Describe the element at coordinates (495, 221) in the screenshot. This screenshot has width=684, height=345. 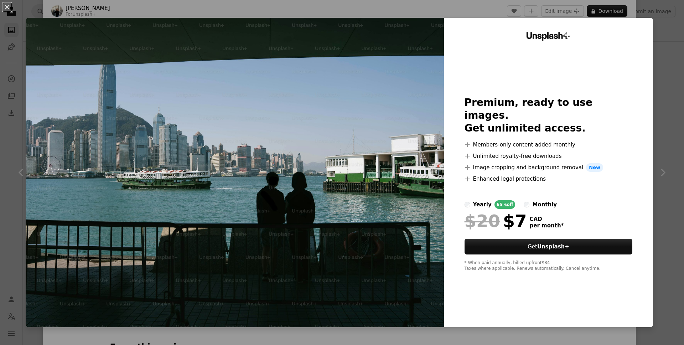
I see `div: $7` at that location.